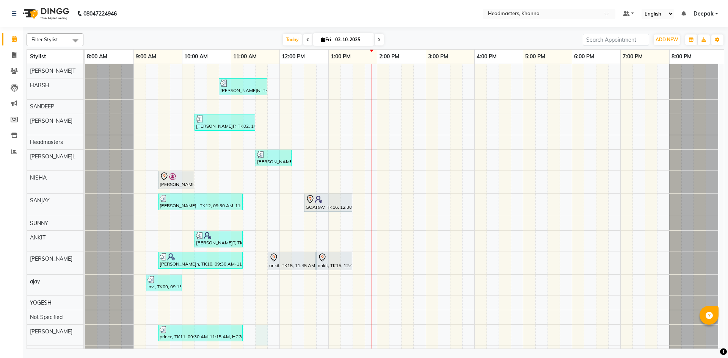 This screenshot has height=358, width=728. I want to click on a: 10:00 AM, so click(196, 56).